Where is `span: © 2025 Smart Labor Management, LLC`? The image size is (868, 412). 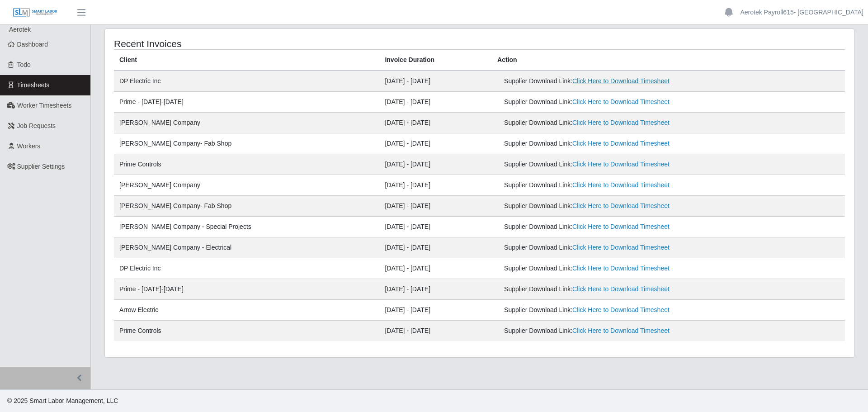
span: © 2025 Smart Labor Management, LLC is located at coordinates (63, 401).